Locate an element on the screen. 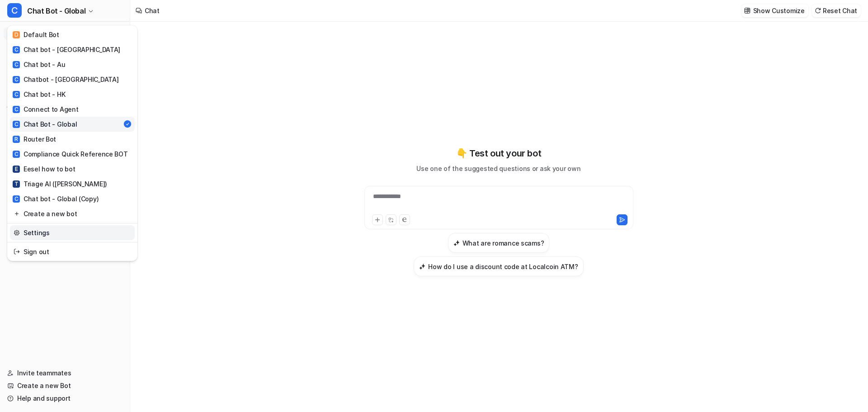  div: Compliance Quick Reference BOT is located at coordinates (70, 154).